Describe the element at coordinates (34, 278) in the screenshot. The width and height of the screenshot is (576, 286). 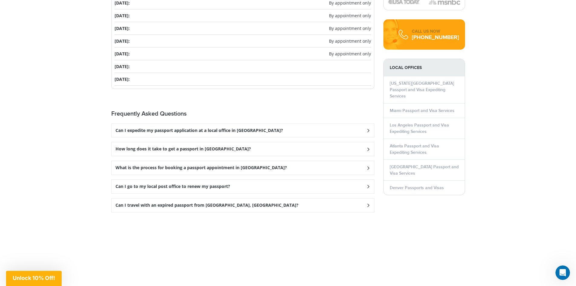
I see `span: Unlock 10% Off!` at that location.